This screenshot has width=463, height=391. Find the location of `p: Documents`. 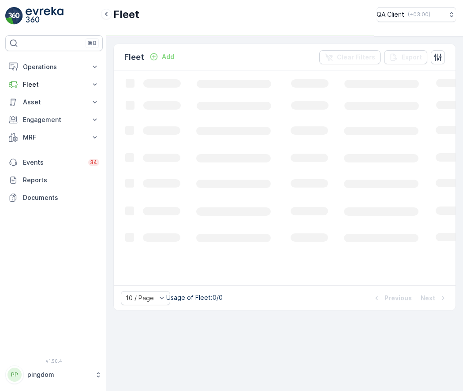

p: Documents is located at coordinates (61, 198).